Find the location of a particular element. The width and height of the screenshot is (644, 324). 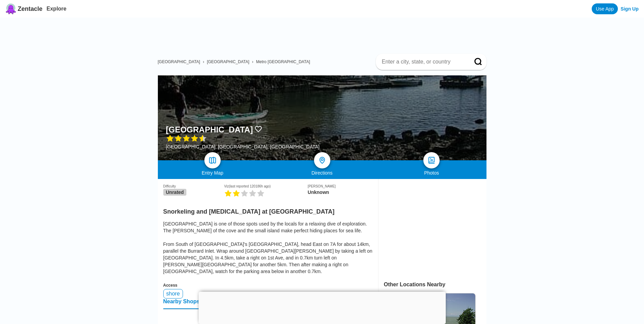

img: Zentacle logo is located at coordinates (11, 9).